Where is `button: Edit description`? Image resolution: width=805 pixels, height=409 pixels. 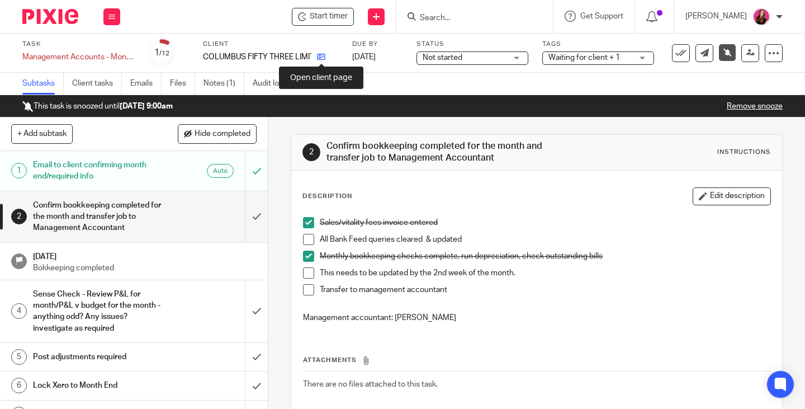
button: Edit description is located at coordinates (732, 196).